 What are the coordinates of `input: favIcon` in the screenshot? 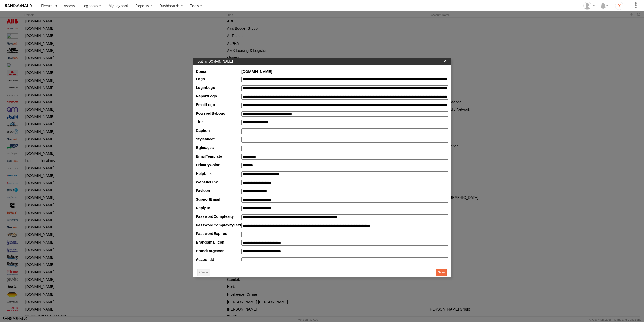 It's located at (345, 191).